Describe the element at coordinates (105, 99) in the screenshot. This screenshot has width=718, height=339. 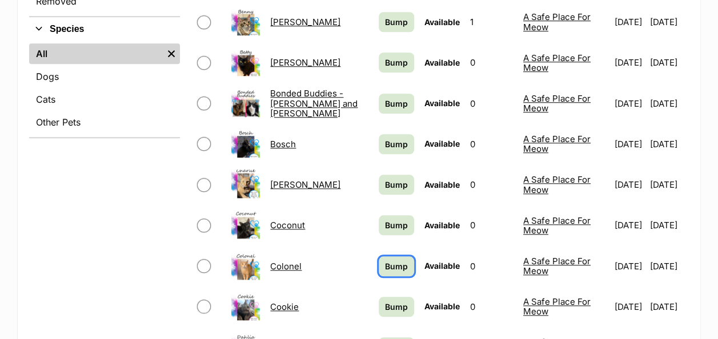
I see `a: Cats` at that location.